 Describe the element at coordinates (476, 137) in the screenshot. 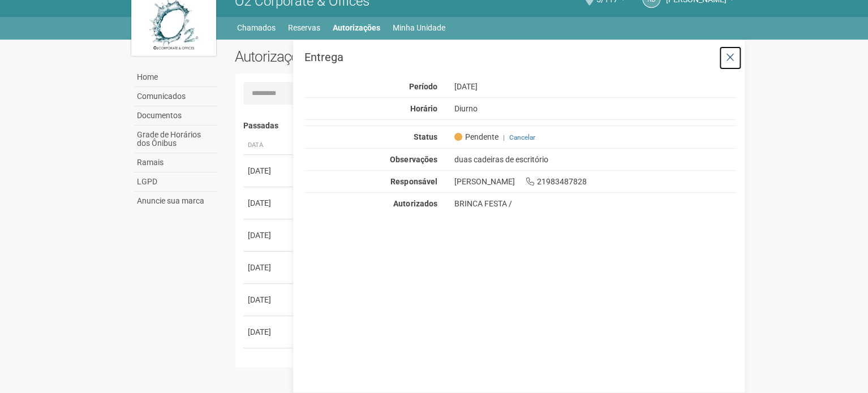

I see `span: Pendente` at that location.